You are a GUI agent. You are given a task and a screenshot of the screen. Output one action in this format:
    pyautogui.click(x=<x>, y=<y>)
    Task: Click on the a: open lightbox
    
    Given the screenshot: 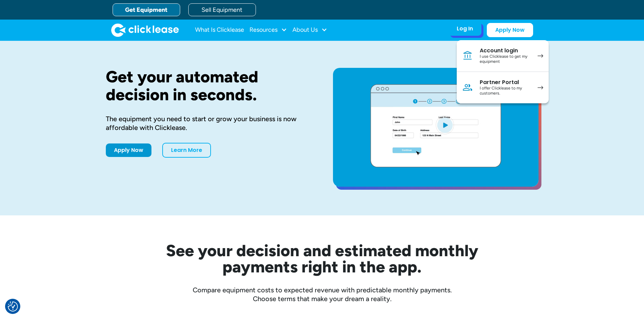 What is the action you would take?
    pyautogui.click(x=436, y=128)
    